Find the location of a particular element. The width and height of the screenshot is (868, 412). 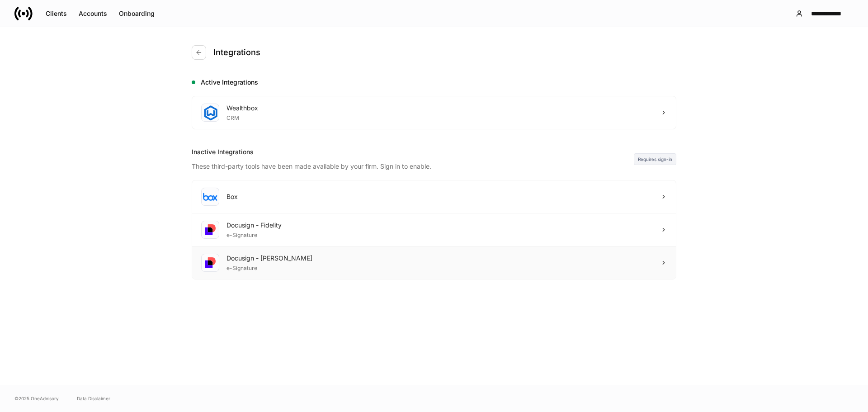

button: Accounts is located at coordinates (93, 13).